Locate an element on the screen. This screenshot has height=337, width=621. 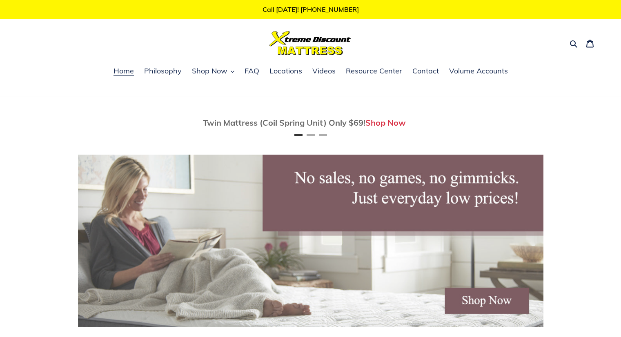
button: Page 2 is located at coordinates (311, 135).